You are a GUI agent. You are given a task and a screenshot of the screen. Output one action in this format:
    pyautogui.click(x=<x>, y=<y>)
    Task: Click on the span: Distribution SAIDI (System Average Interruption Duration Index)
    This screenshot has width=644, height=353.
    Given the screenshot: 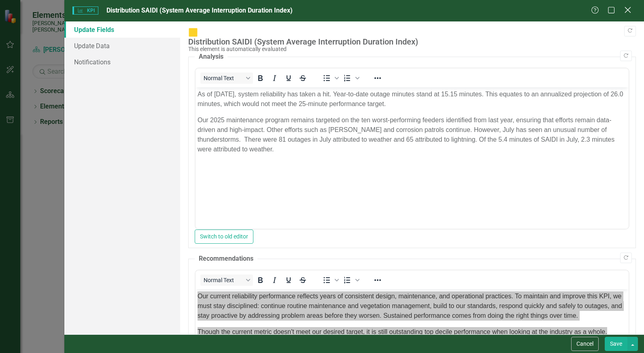 What is the action you would take?
    pyautogui.click(x=199, y=10)
    